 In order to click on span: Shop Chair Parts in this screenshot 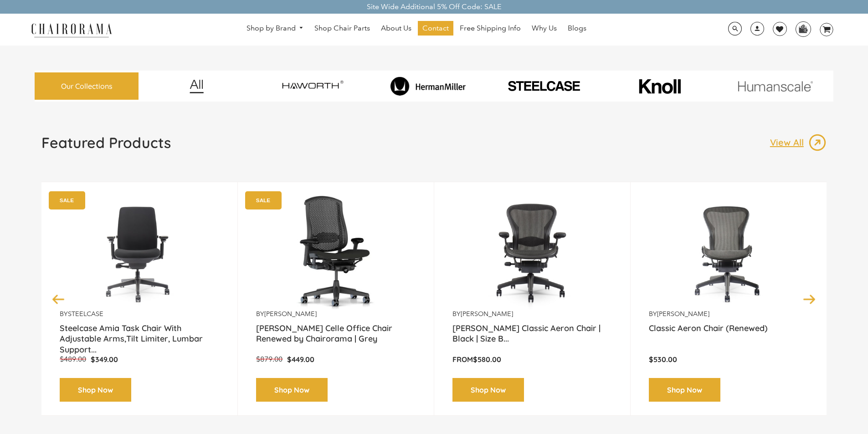, I will do `click(342, 28)`.